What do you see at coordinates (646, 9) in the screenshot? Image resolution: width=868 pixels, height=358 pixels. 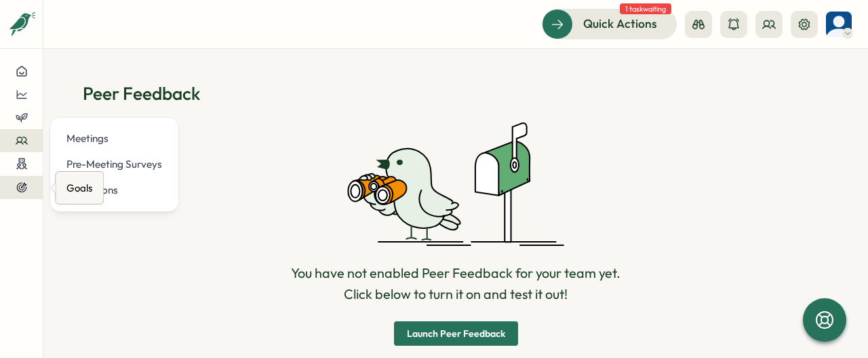 I see `span: 1 task waiting` at bounding box center [646, 9].